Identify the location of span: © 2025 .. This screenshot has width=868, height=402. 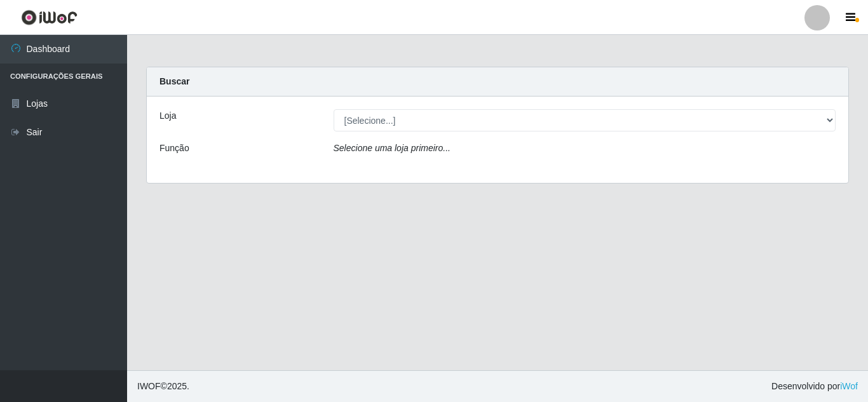
(163, 386).